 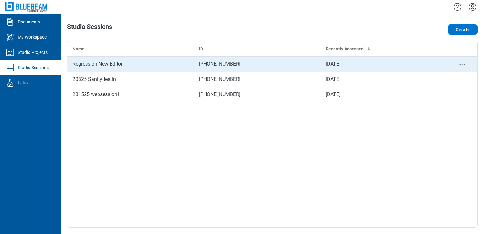 I want to click on svg: Studio Sessions, so click(x=10, y=68).